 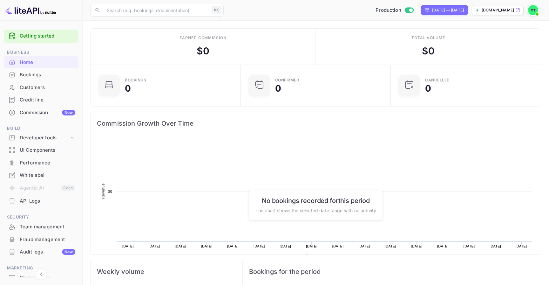 What do you see at coordinates (428, 38) in the screenshot?
I see `div: Total volume` at bounding box center [428, 38].